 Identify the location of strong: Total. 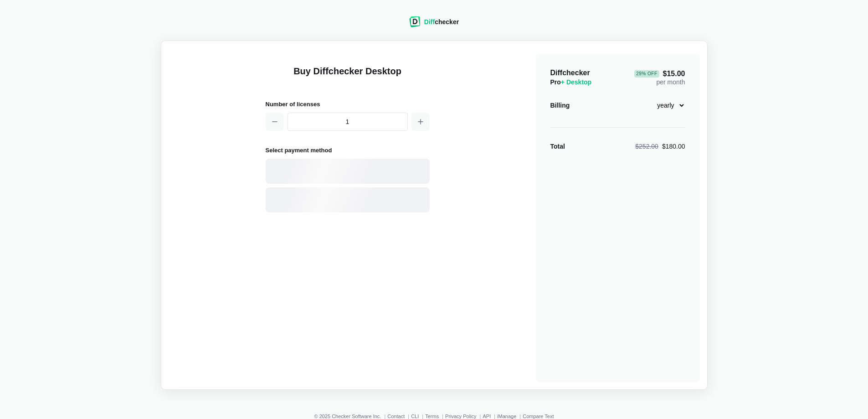
(558, 147).